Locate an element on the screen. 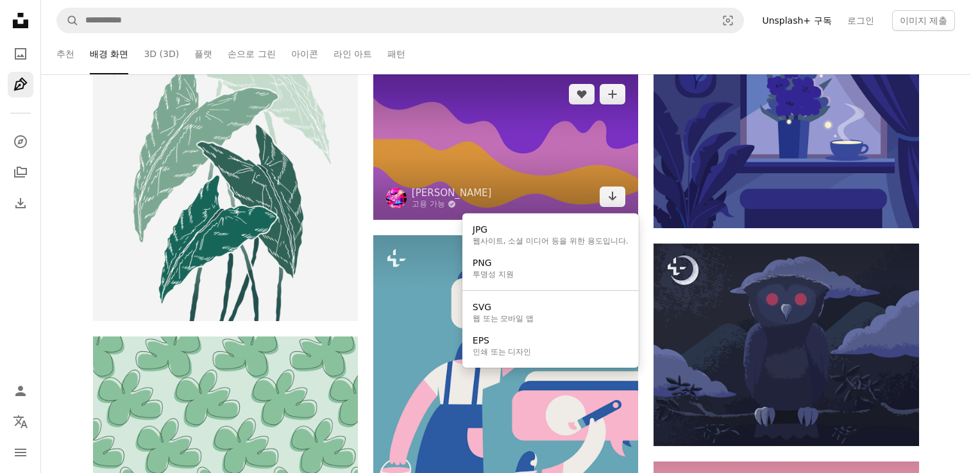 This screenshot has height=473, width=980. div: 다운로드 형식 선택 is located at coordinates (550, 290).